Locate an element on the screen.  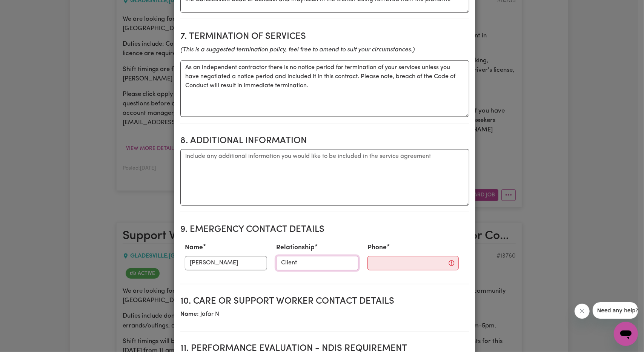
input: e.g. Amber Smith is located at coordinates (226, 263).